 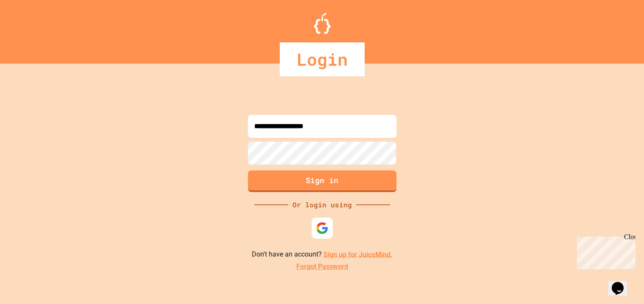 What do you see at coordinates (322, 228) in the screenshot?
I see `img: google-icon.svg` at bounding box center [322, 228].